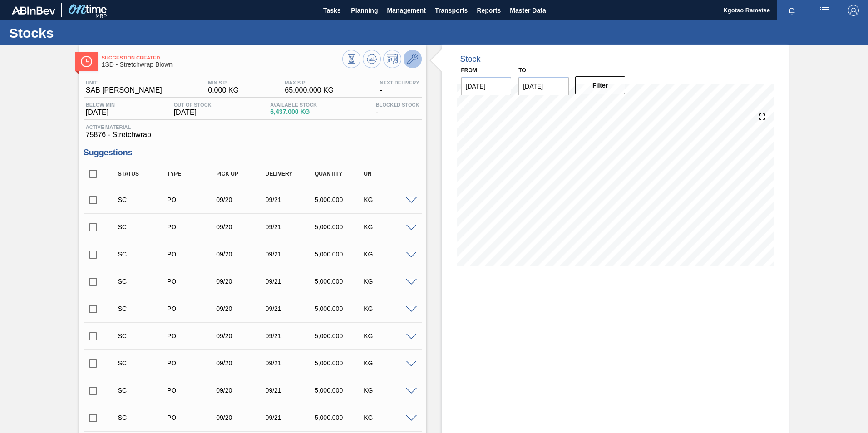 The image size is (868, 433). What do you see at coordinates (143, 174) in the screenshot?
I see `div: Status` at bounding box center [143, 174].